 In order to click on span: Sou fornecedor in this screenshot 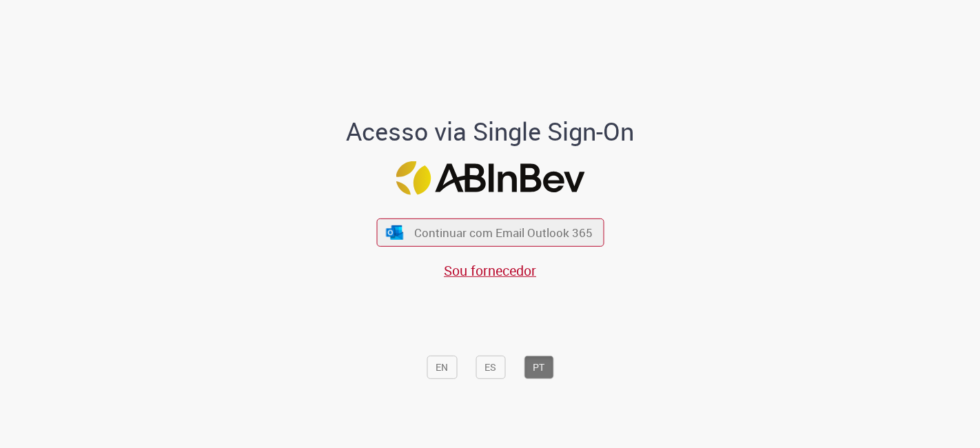, I will do `click(490, 270)`.